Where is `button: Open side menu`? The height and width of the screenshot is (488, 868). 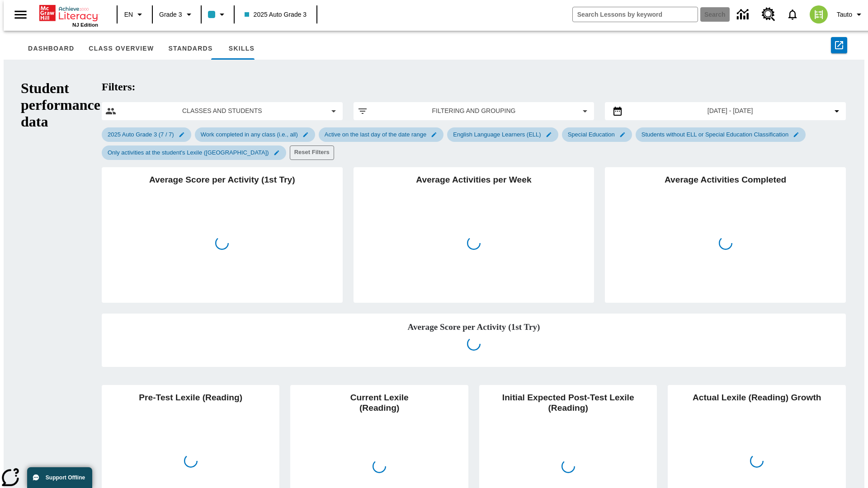
button: Open side menu is located at coordinates (20, 15).